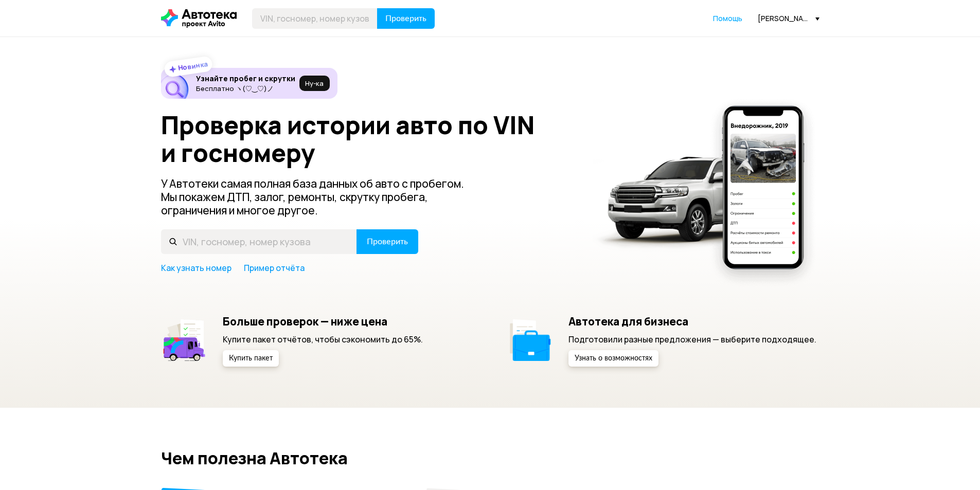 The height and width of the screenshot is (490, 980). I want to click on h5: Автотека для бизнеса, so click(692, 321).